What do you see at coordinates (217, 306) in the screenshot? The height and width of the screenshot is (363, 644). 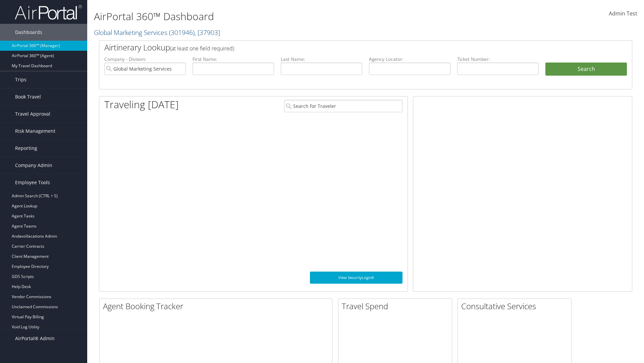 I see `h2: Agent Booking Tracker` at bounding box center [217, 306].